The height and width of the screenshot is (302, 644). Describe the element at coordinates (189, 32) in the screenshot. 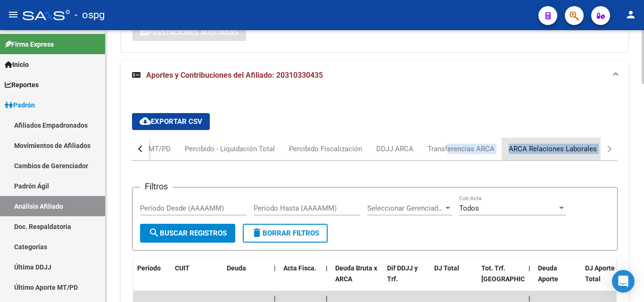

I see `button: Prestaciones Auditadas` at that location.